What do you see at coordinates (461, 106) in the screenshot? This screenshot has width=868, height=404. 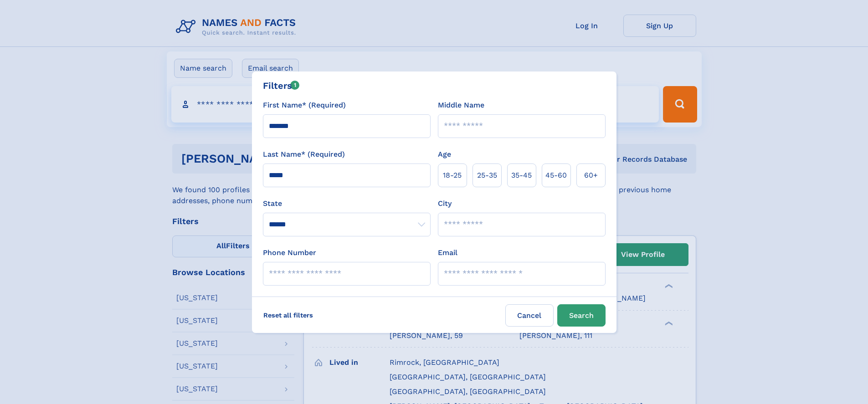 I see `label: Middle Name` at bounding box center [461, 106].